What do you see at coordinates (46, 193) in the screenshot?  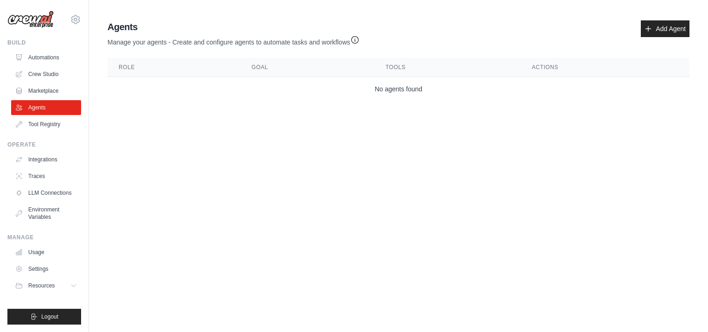 I see `a: LLM Connections` at bounding box center [46, 193].